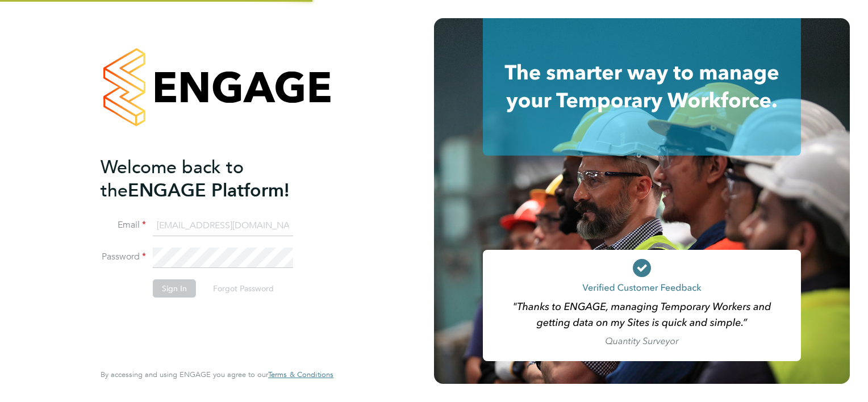 The height and width of the screenshot is (402, 868). I want to click on span: Welcome back to the, so click(172, 179).